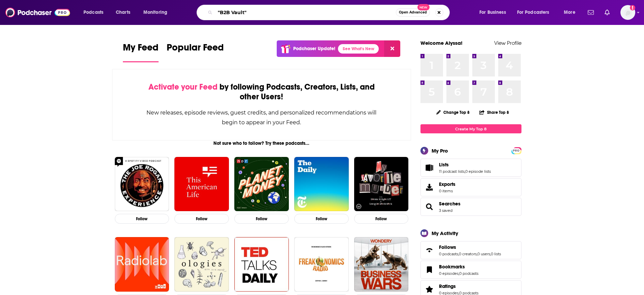 Image resolution: width=644 pixels, height=295 pixels. I want to click on a: Freakonomics Radio, so click(322, 264).